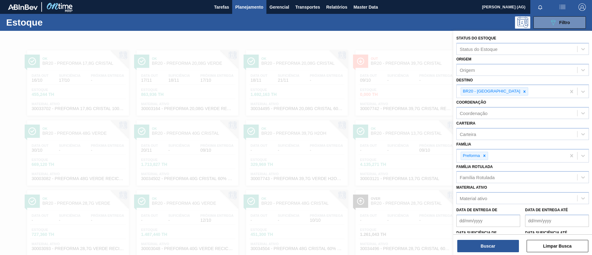  I want to click on img: Logout, so click(582, 7).